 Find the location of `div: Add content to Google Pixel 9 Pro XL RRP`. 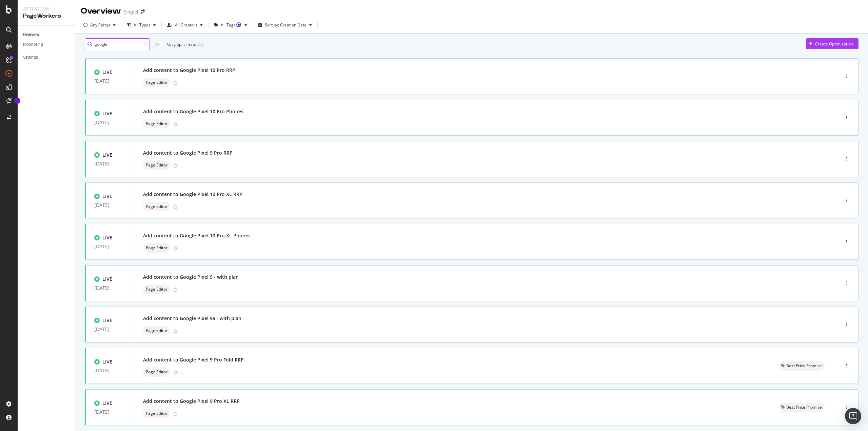

div: Add content to Google Pixel 9 Pro XL RRP is located at coordinates (191, 401).